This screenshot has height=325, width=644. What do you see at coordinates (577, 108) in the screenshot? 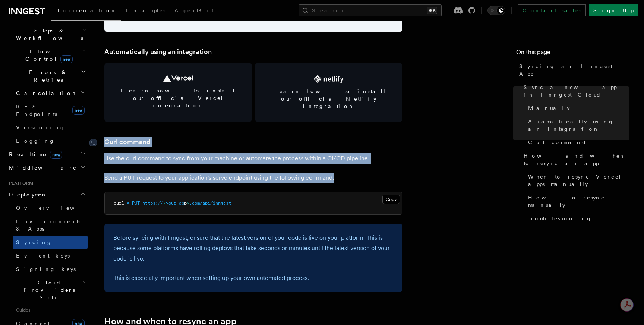
I see `a: Manually` at bounding box center [577, 108].